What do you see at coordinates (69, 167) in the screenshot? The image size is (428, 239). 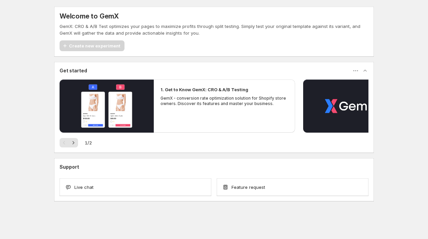 I see `h3: Support` at bounding box center [69, 167].